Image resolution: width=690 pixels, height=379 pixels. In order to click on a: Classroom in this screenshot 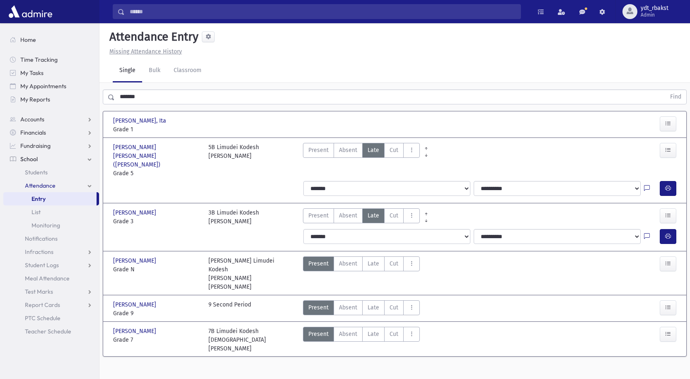, I will do `click(187, 71)`.